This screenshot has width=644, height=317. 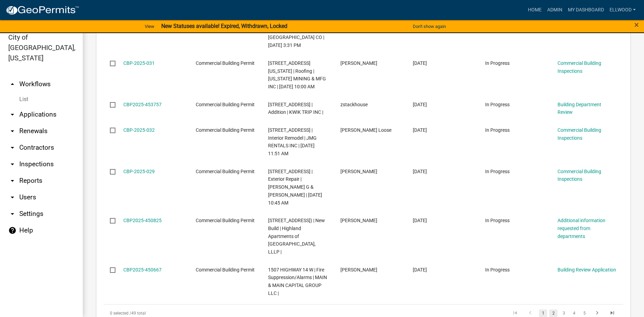 I want to click on span: 1 STATE ST N | Exterior Repair | STATE STREET THEATER CO | 08/05/2025 3:31 PM, so click(x=296, y=34).